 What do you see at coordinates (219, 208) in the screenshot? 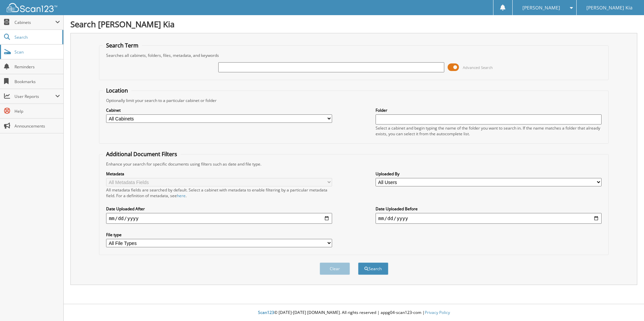
I see `label: Date Uploaded After` at bounding box center [219, 208].